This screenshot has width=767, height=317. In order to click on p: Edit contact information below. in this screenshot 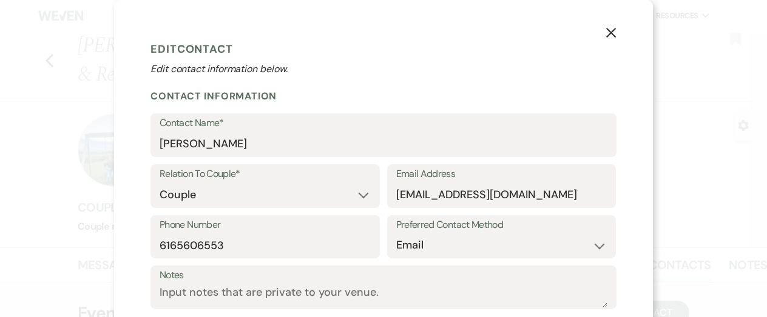, I will do `click(383, 69)`.